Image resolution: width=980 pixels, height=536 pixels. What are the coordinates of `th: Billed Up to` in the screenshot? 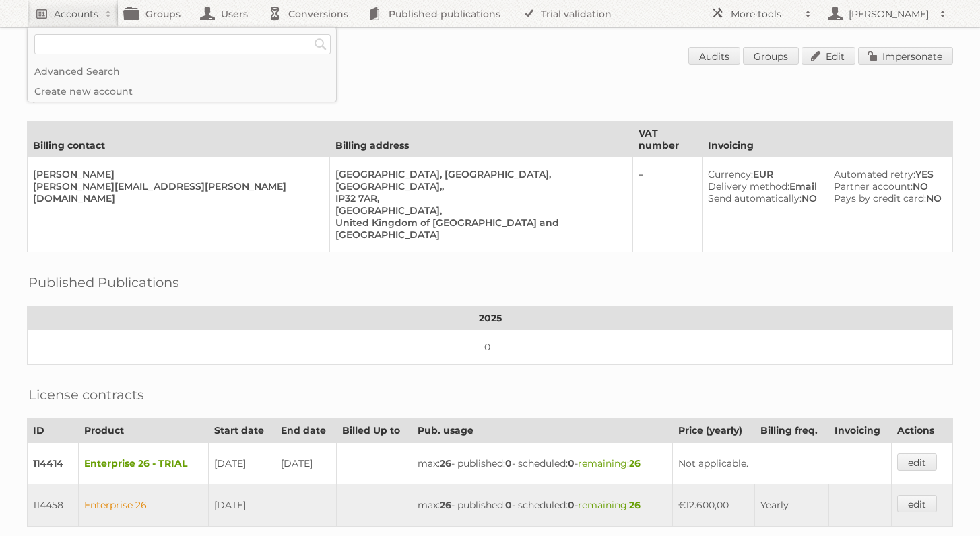 It's located at (375, 430).